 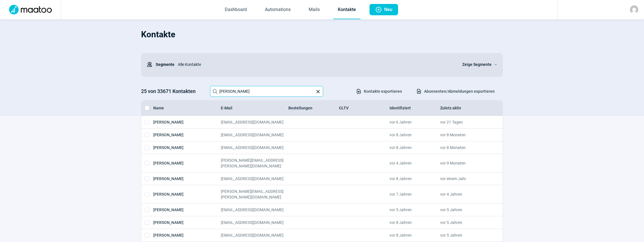 I want to click on div: vor 7 Jahren, so click(x=415, y=194).